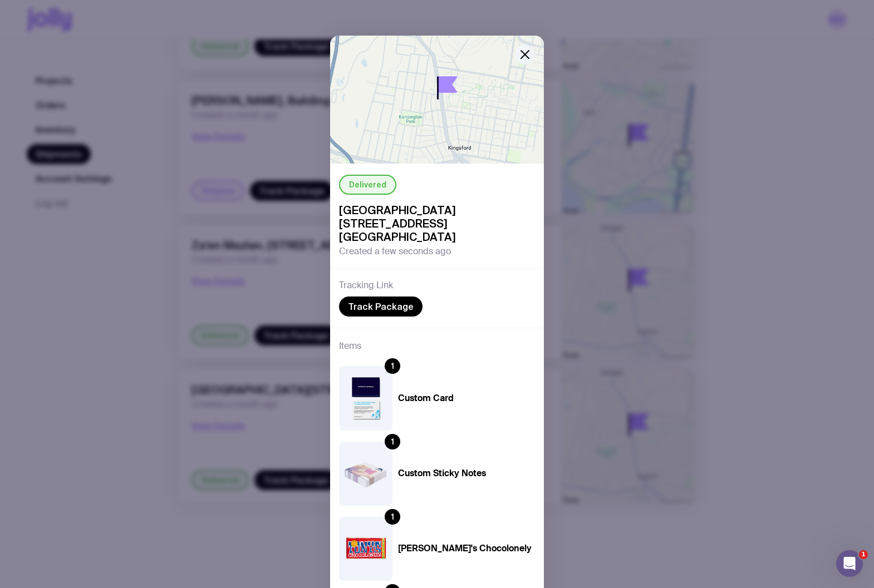 Image resolution: width=874 pixels, height=588 pixels. What do you see at coordinates (395, 251) in the screenshot?
I see `span: Created a few seconds ago` at bounding box center [395, 251].